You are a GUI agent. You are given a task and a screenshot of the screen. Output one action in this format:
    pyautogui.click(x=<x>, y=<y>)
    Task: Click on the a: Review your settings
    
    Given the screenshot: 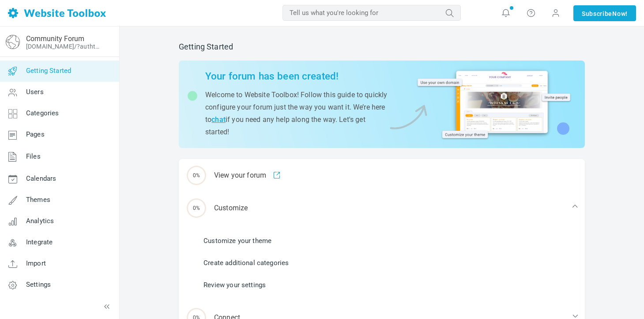 What is the action you would take?
    pyautogui.click(x=235, y=285)
    